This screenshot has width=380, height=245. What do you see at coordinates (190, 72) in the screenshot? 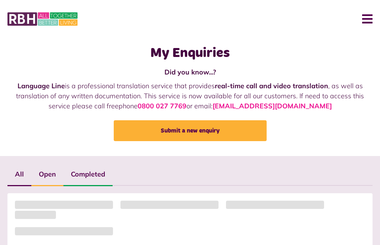
I see `strong: Did you know...?` at bounding box center [190, 72].